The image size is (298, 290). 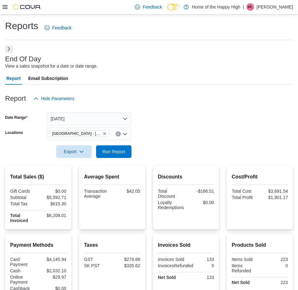 What do you see at coordinates (250, 7) in the screenshot?
I see `div: Marsha Lewis` at bounding box center [250, 7].